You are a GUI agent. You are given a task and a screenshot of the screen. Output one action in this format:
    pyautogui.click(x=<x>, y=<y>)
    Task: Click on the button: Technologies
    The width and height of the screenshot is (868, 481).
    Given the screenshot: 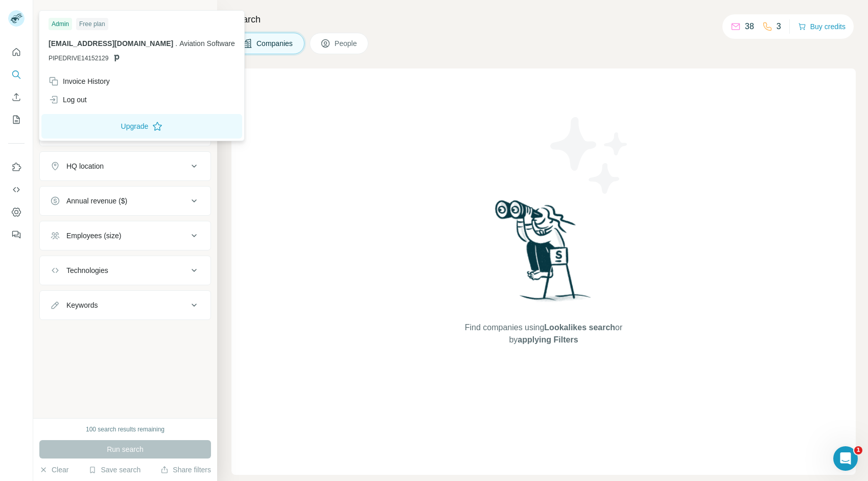 What is the action you would take?
    pyautogui.click(x=125, y=270)
    